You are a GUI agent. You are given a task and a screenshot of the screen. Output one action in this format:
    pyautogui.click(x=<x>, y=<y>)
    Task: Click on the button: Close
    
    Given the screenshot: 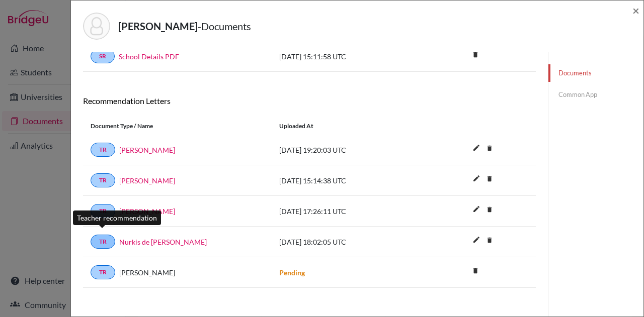 What is the action you would take?
    pyautogui.click(x=636, y=10)
    